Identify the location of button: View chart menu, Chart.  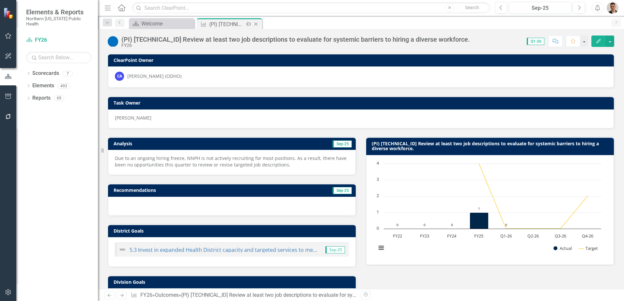
(381, 248).